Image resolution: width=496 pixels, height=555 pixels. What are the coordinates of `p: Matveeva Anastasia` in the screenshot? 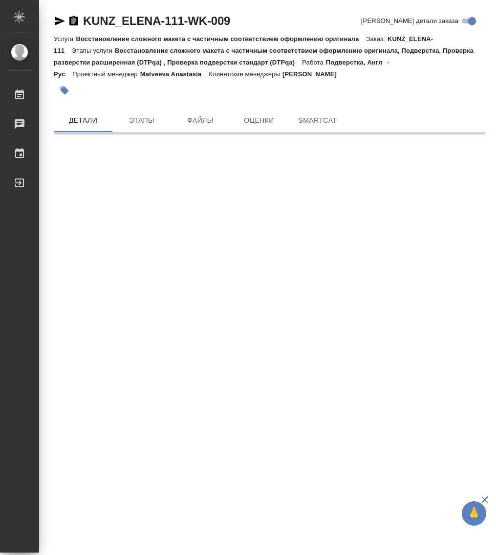 It's located at (175, 74).